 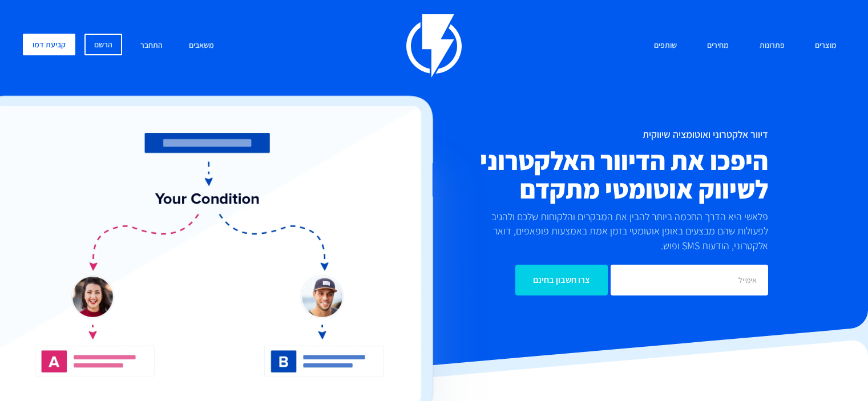 I want to click on a: הרשם, so click(x=103, y=45).